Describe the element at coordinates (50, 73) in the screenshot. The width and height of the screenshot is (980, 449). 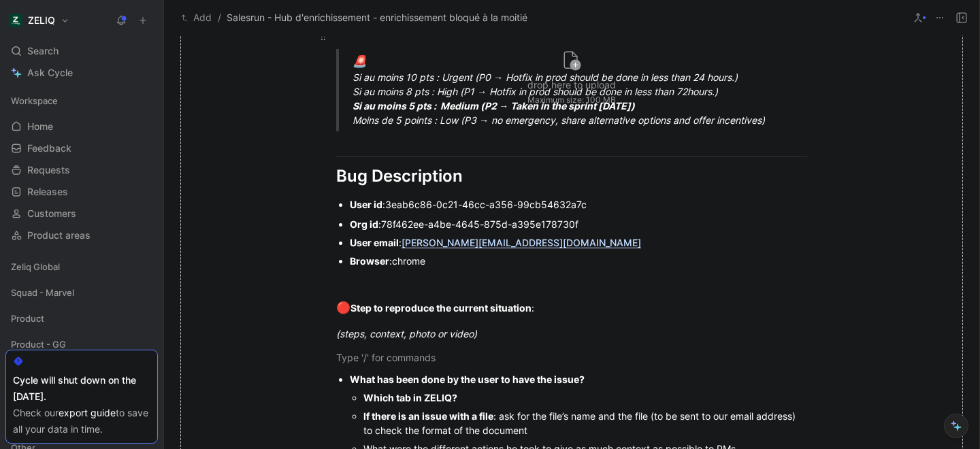
I see `span: Ask Cycle` at that location.